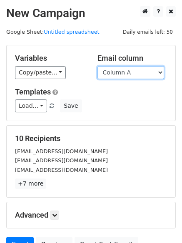 This screenshot has width=182, height=243. What do you see at coordinates (133, 58) in the screenshot?
I see `h5: Email column` at bounding box center [133, 58].